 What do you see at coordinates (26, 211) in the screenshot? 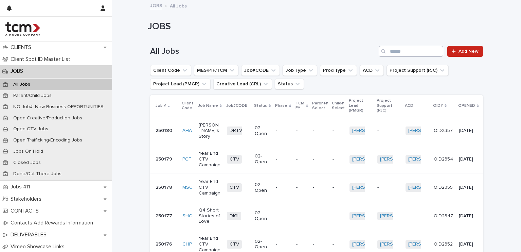
I see `p: CONTACTS` at bounding box center [26, 211].